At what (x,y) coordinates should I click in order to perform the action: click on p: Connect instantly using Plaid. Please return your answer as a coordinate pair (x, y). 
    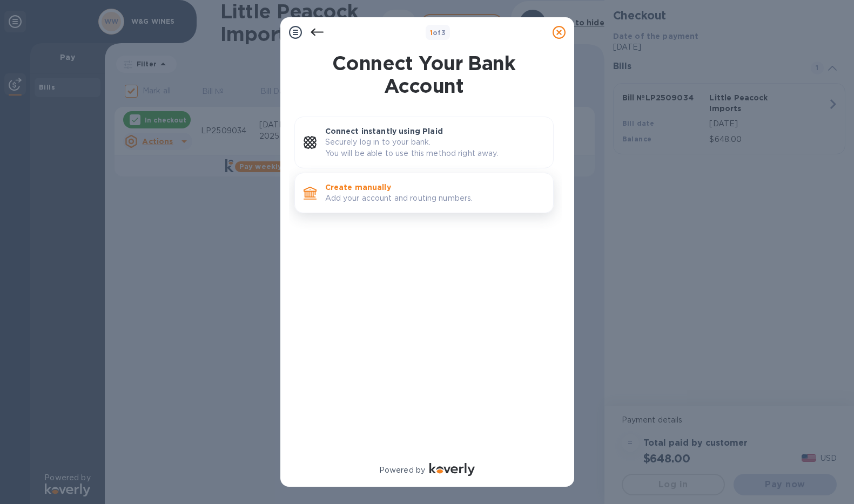
    Looking at the image, I should click on (435, 131).